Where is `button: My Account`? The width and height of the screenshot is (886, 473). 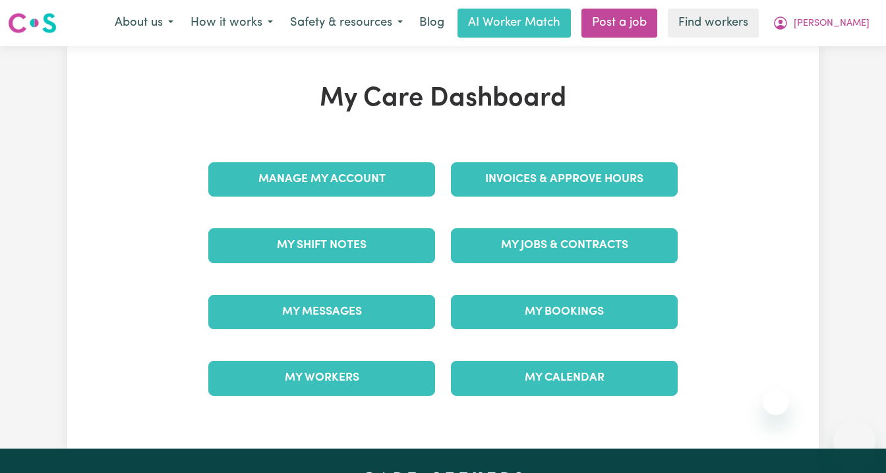 button: My Account is located at coordinates (821, 23).